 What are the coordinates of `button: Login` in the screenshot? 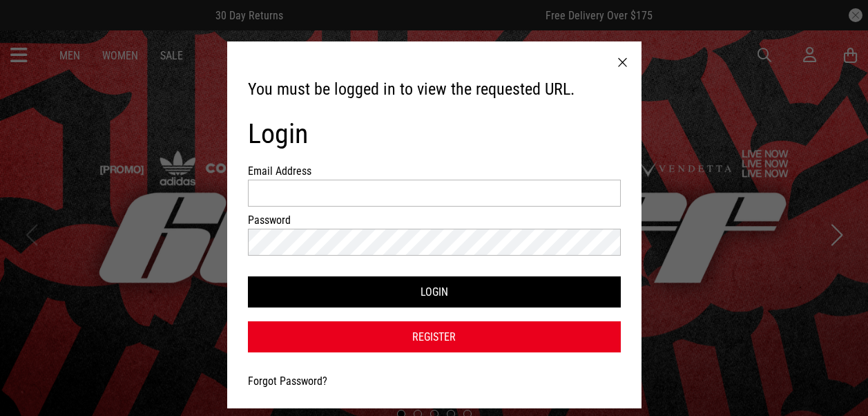 It's located at (434, 291).